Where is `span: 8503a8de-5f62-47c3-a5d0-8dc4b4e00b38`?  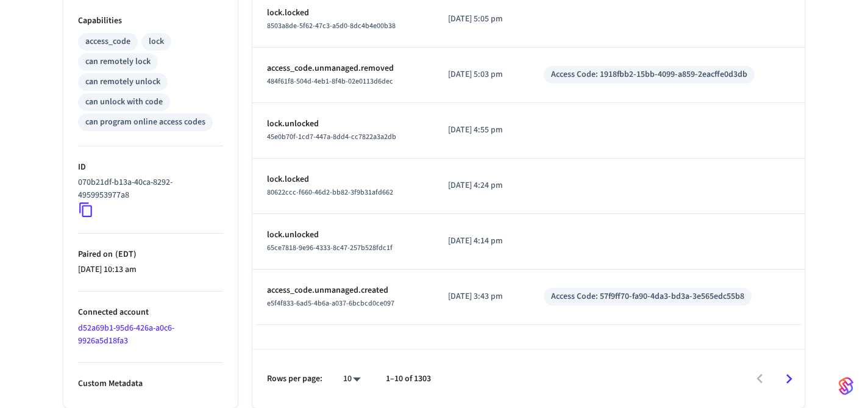 span: 8503a8de-5f62-47c3-a5d0-8dc4b4e00b38 is located at coordinates (331, 25).